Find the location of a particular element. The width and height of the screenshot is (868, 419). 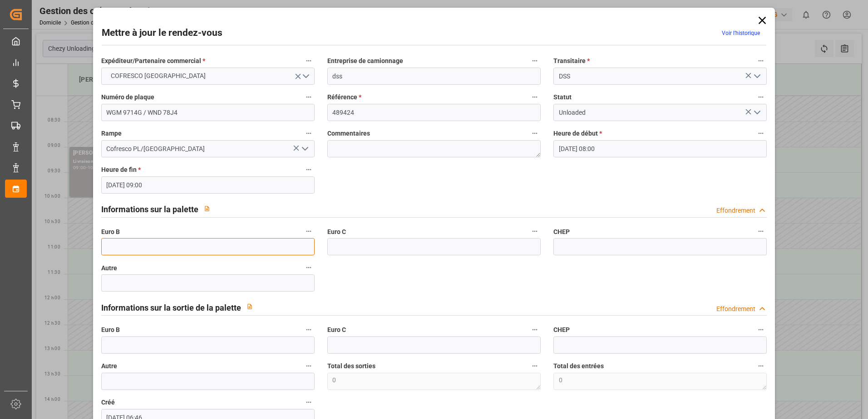

font: Heure de fin is located at coordinates (119, 170).